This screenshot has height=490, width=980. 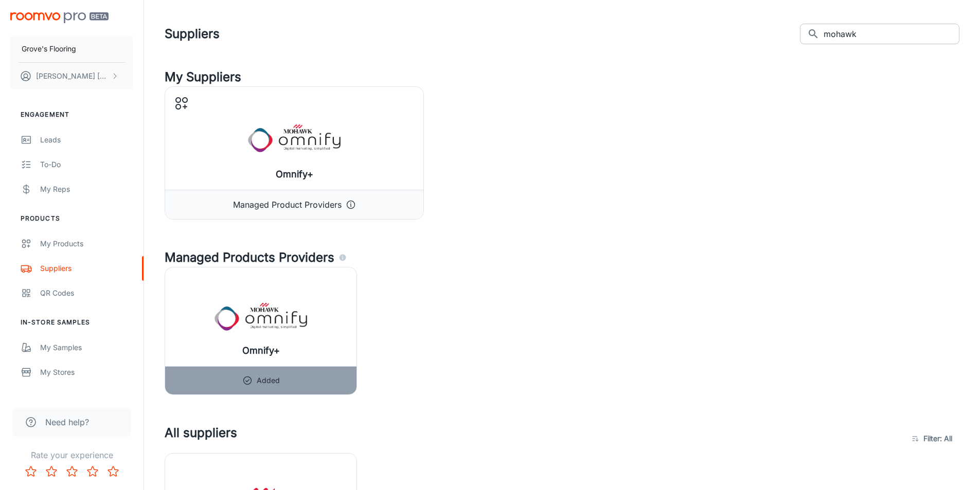 What do you see at coordinates (946, 439) in the screenshot?
I see `span: : All` at bounding box center [946, 439].